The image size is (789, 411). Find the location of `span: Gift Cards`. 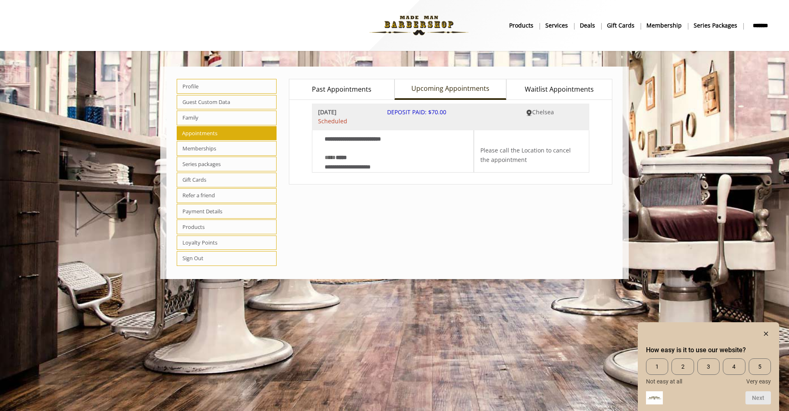

span: Gift Cards is located at coordinates (226, 180).